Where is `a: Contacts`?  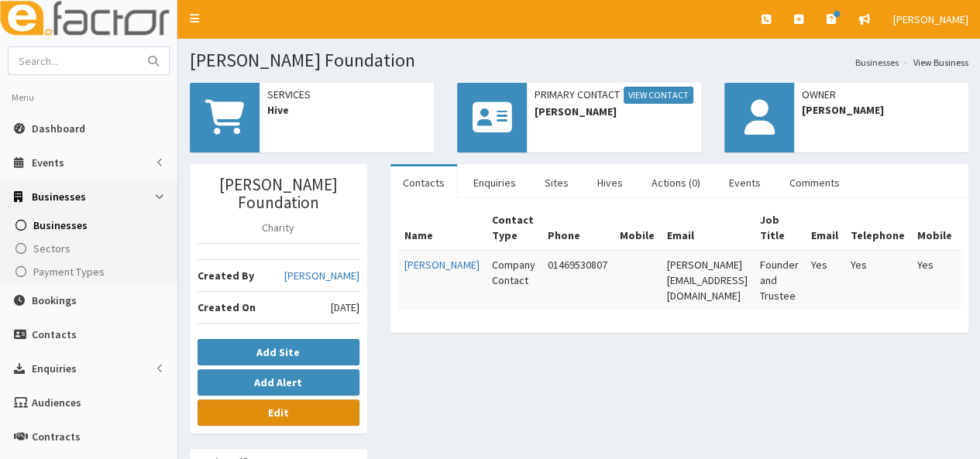
a: Contacts is located at coordinates (424, 183).